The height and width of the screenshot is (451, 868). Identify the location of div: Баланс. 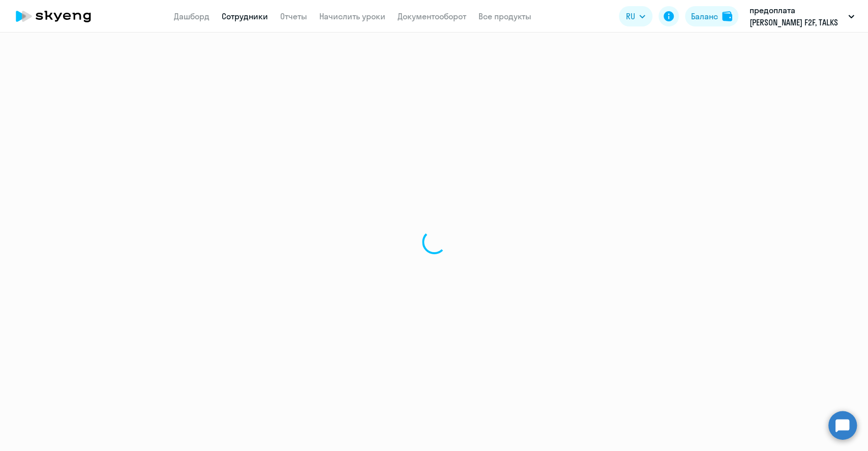
(704, 16).